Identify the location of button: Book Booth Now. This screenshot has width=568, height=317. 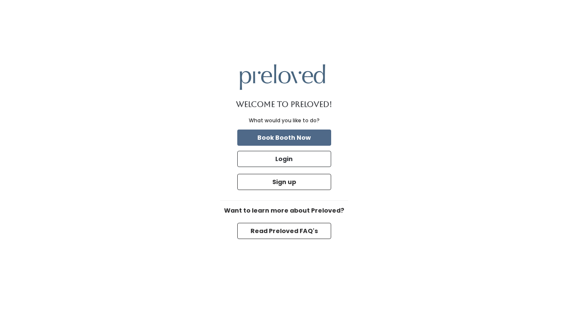
(284, 138).